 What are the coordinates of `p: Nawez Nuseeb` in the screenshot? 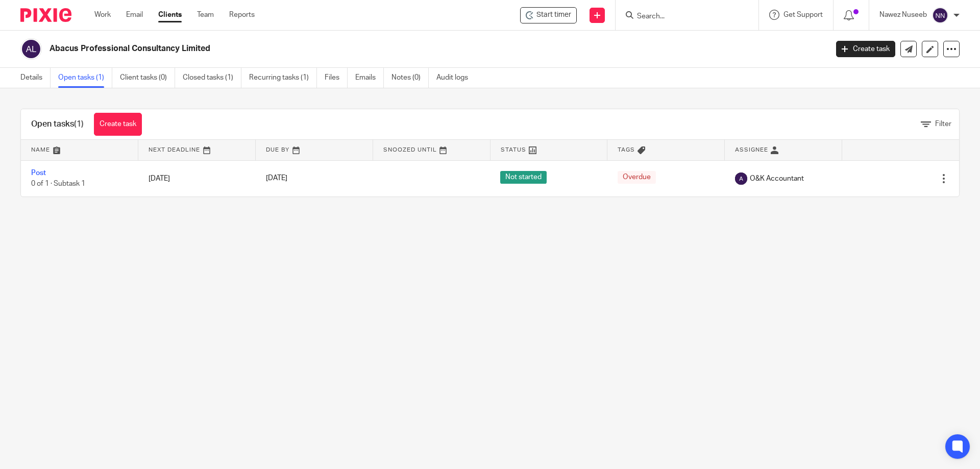 It's located at (903, 15).